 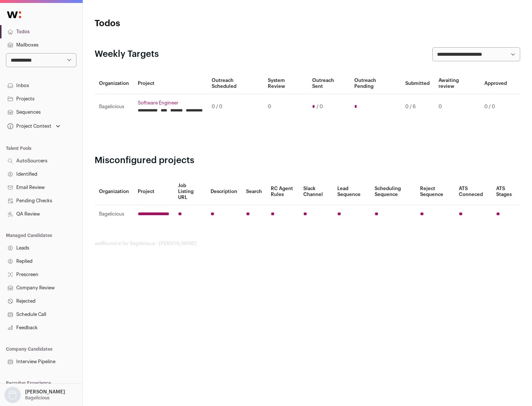 I want to click on div: Project Context, so click(x=28, y=126).